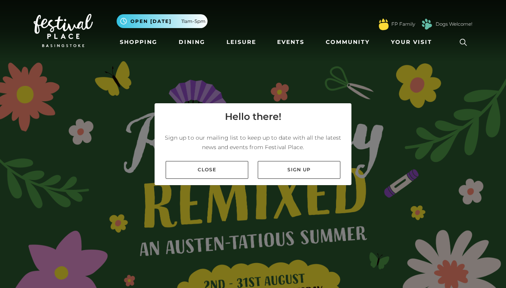  I want to click on a: Sign up, so click(299, 169).